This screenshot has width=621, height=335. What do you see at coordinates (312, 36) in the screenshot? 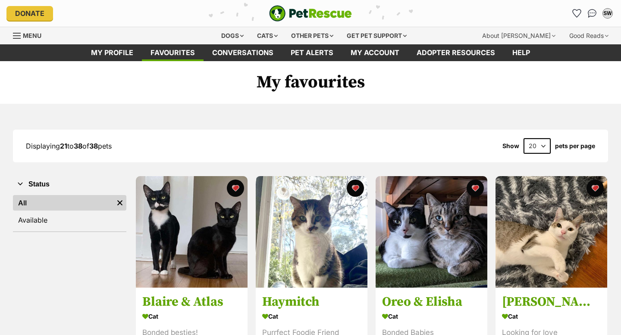
I see `div: Other pets` at bounding box center [312, 36].